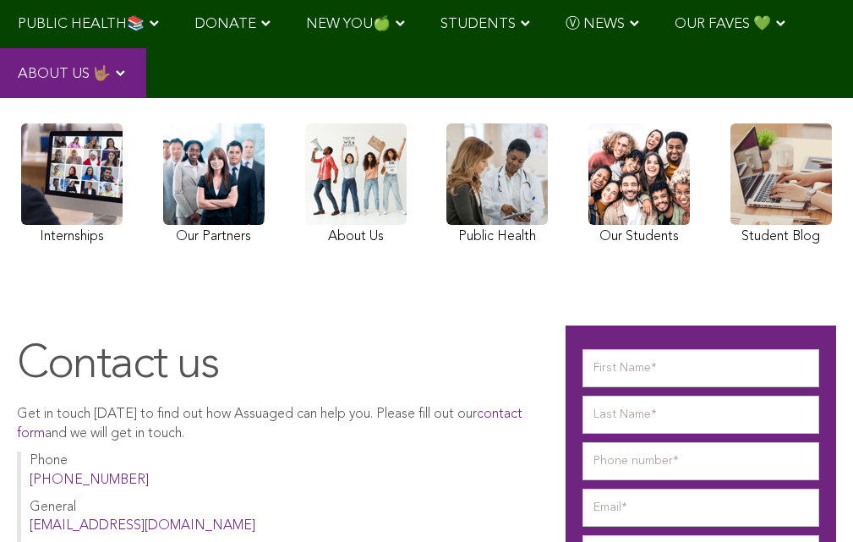 The image size is (853, 542). What do you see at coordinates (348, 24) in the screenshot?
I see `span: NEW YOU🍏` at bounding box center [348, 24].